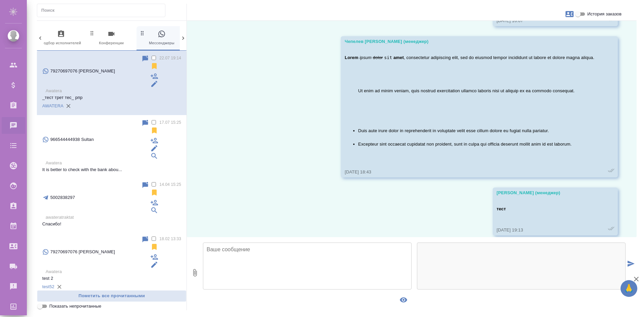 The width and height of the screenshot is (644, 317). I want to click on span: Пометить все прочитанными, so click(112, 296).